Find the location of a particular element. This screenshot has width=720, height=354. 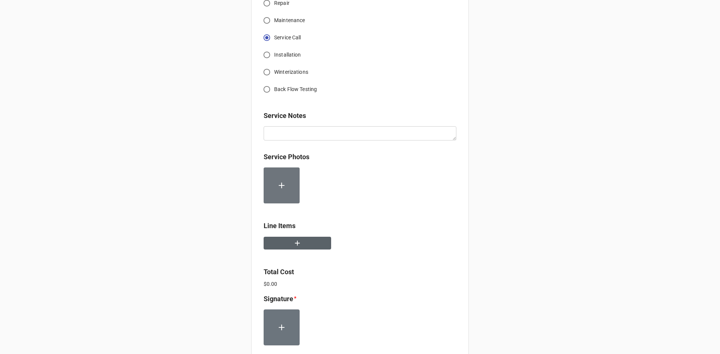

span: Installation is located at coordinates (288, 55).